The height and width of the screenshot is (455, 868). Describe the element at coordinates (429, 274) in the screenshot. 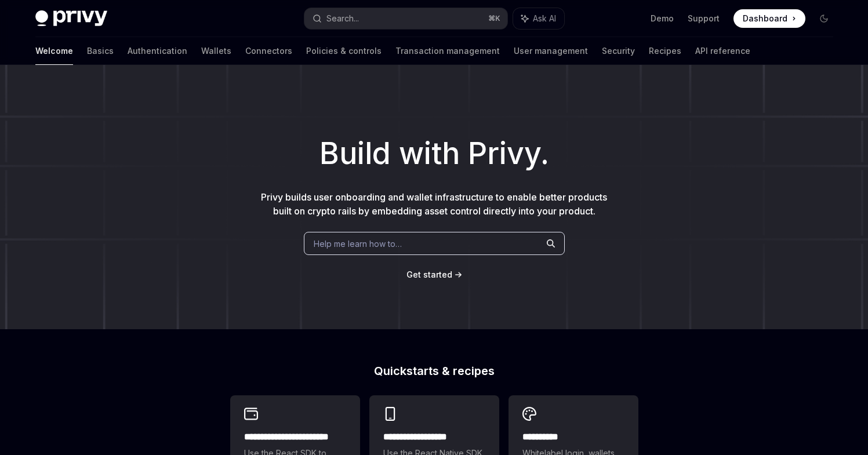

I see `a: Get started` at that location.